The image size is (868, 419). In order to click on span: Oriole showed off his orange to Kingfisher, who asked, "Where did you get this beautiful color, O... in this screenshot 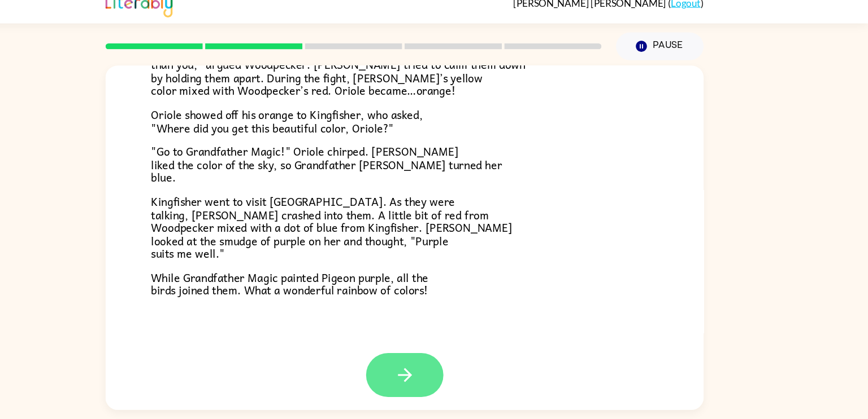, I will do `click(323, 127)`.